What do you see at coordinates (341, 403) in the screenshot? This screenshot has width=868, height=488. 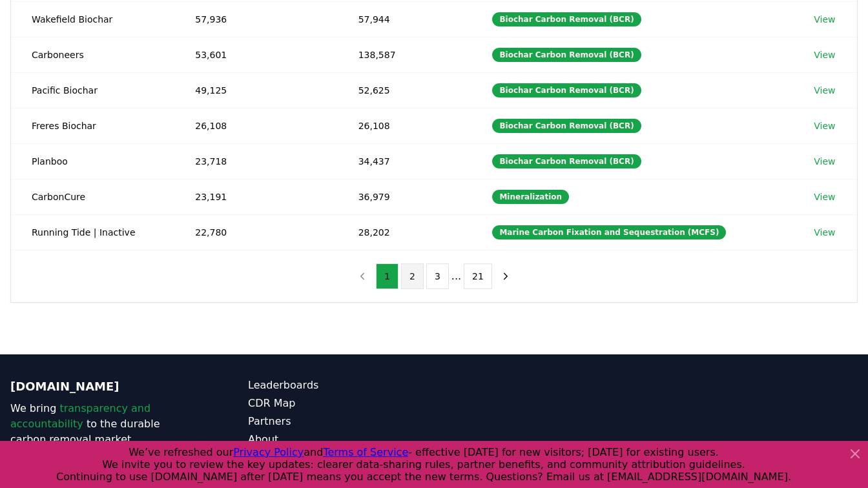 I see `a: CDR Map` at bounding box center [341, 403].